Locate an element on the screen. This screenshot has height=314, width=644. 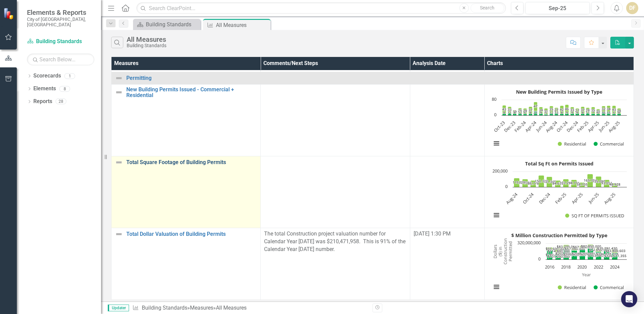
button: Show SQ FT OF PERMITS ISSUED is located at coordinates (595, 216).